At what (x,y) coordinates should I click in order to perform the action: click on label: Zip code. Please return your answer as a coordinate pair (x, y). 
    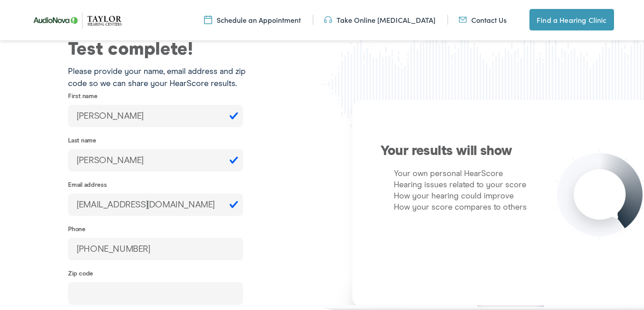
    Looking at the image, I should click on (81, 274).